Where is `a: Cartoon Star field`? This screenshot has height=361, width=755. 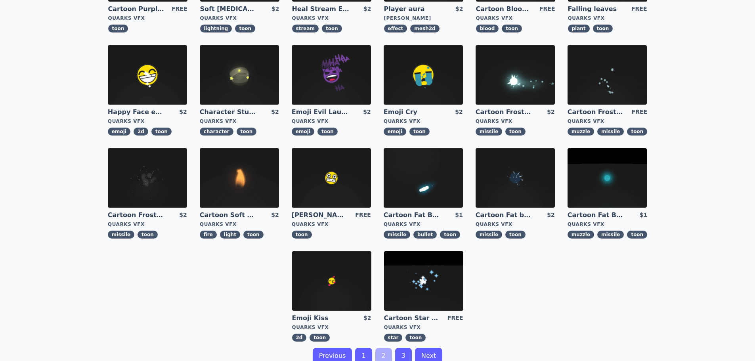 a: Cartoon Star field is located at coordinates (412, 318).